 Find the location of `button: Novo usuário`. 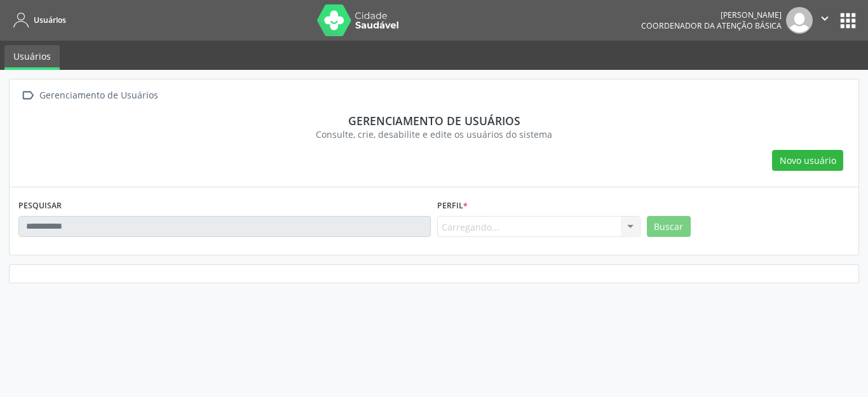

button: Novo usuário is located at coordinates (807, 161).